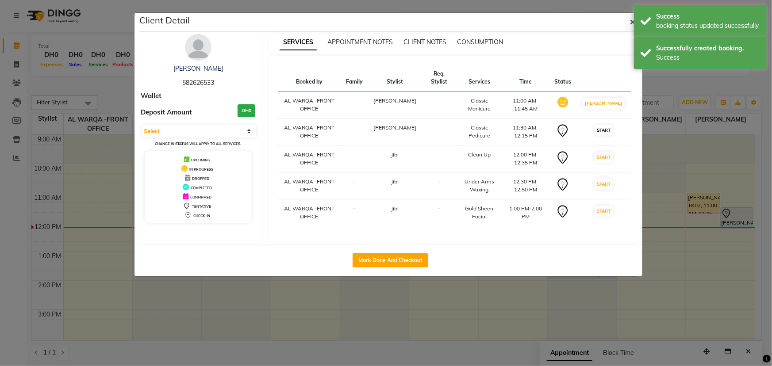  What do you see at coordinates (165, 20) in the screenshot?
I see `h5: Client Detail` at bounding box center [165, 20].